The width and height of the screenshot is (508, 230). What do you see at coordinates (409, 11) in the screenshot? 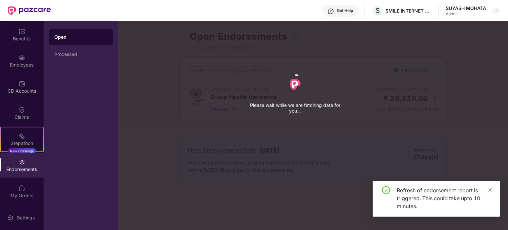
I see `div: SMILE INTERNET TECHNOLOGIES PRIVATE LIMITED` at bounding box center [409, 11].